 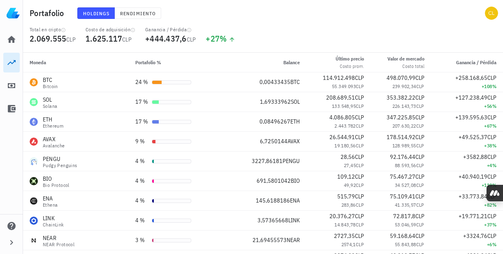 What do you see at coordinates (295, 121) in the screenshot?
I see `span: ETH` at bounding box center [295, 121].